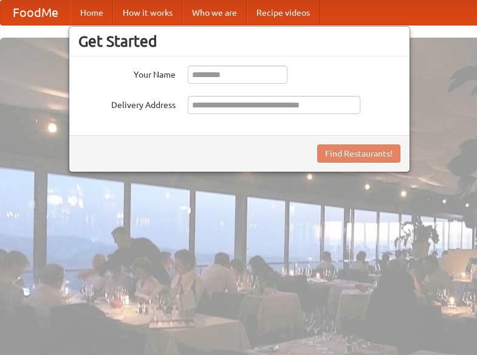 The image size is (477, 355). What do you see at coordinates (283, 13) in the screenshot?
I see `a: Recipe videos` at bounding box center [283, 13].